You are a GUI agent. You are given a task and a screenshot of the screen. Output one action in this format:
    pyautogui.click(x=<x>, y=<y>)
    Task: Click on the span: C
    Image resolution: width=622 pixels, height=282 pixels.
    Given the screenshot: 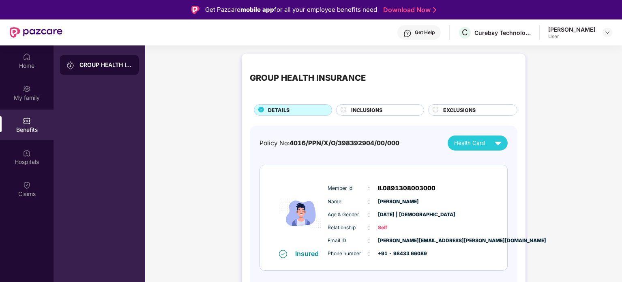 What is the action you would take?
    pyautogui.click(x=465, y=32)
    